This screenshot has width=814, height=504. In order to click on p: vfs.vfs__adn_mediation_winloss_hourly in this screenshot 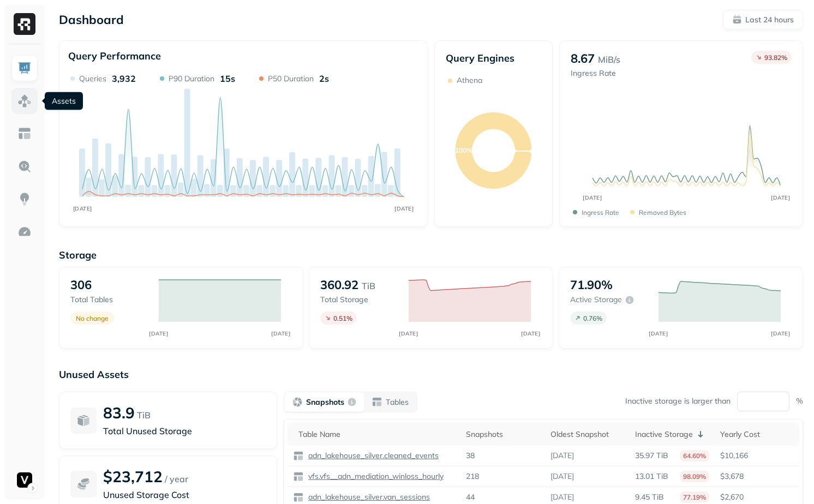, I will do `click(375, 477)`.